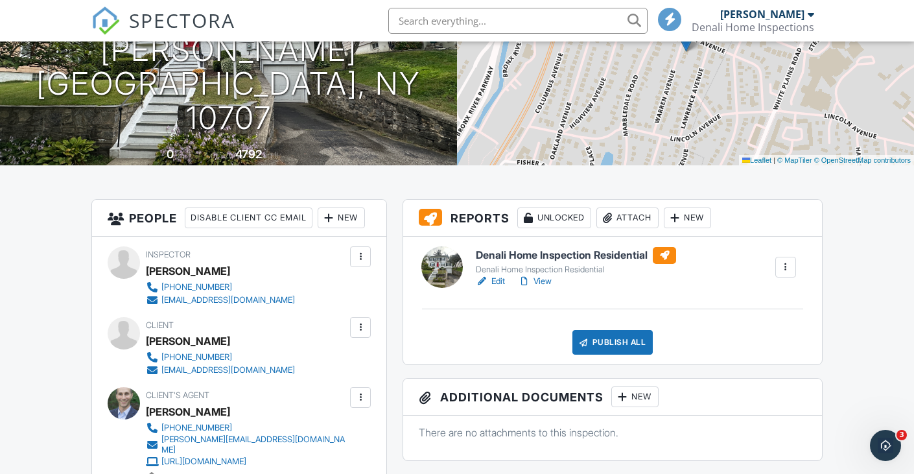 This screenshot has width=914, height=474. I want to click on h3: Reports, so click(613, 218).